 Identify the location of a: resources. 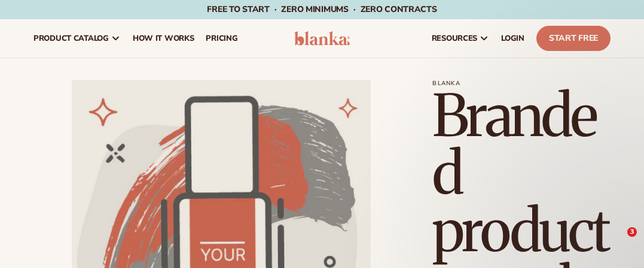
(460, 38).